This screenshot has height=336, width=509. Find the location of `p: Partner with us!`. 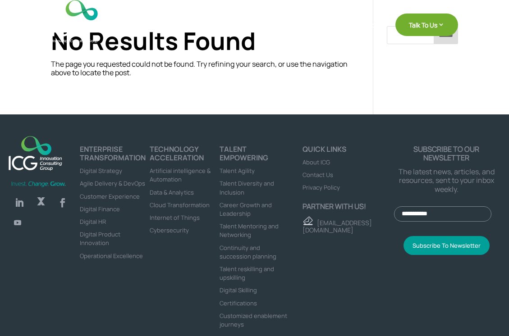

p: Partner with us! is located at coordinates (348, 206).